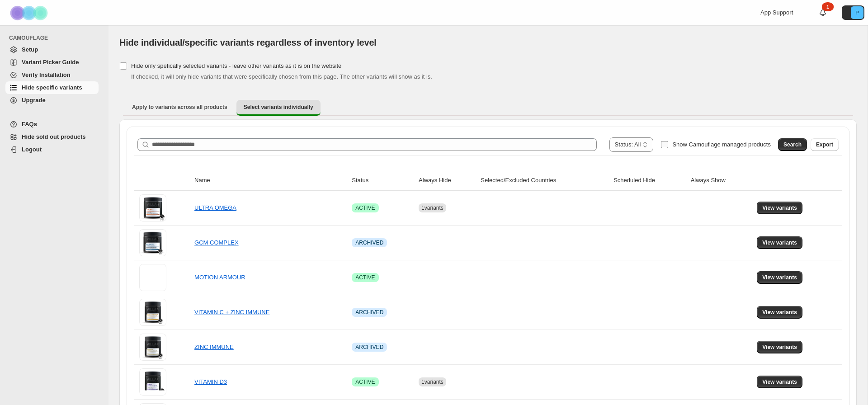 The image size is (868, 405). I want to click on span: If checked, it will only hide variants that were specifically chosen from this page. The other va..., so click(282, 77).